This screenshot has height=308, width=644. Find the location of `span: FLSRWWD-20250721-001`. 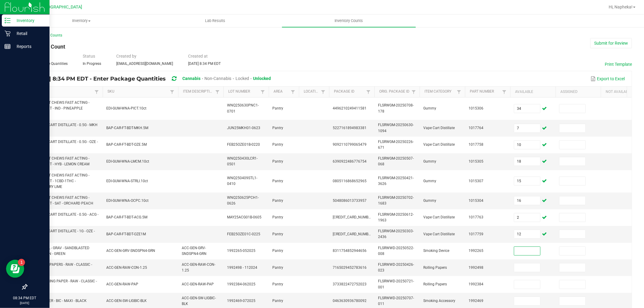

span: FLSRWWD-20250721-001 is located at coordinates (396, 284).